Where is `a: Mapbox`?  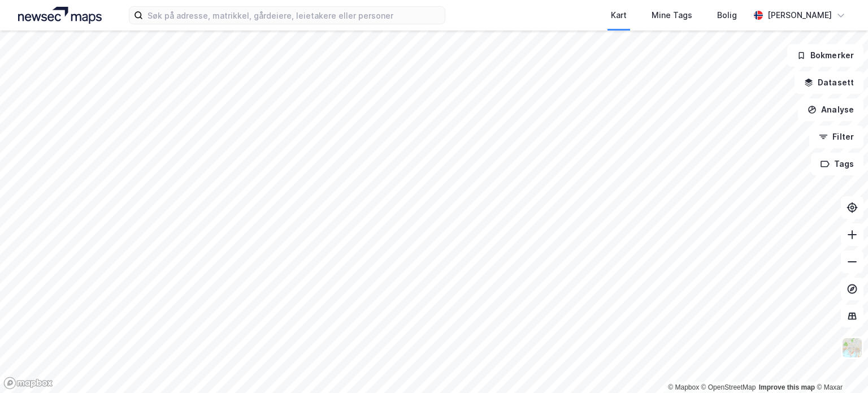 a: Mapbox is located at coordinates (683, 387).